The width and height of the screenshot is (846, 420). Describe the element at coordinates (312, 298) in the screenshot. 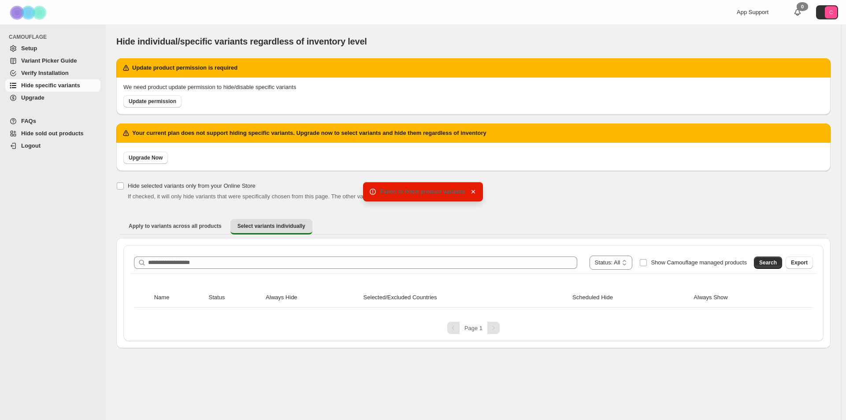

I see `th: Always Hide` at that location.